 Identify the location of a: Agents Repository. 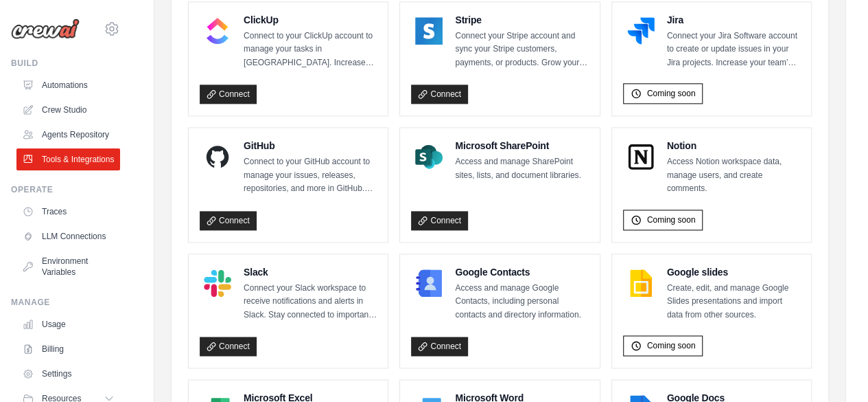
(68, 135).